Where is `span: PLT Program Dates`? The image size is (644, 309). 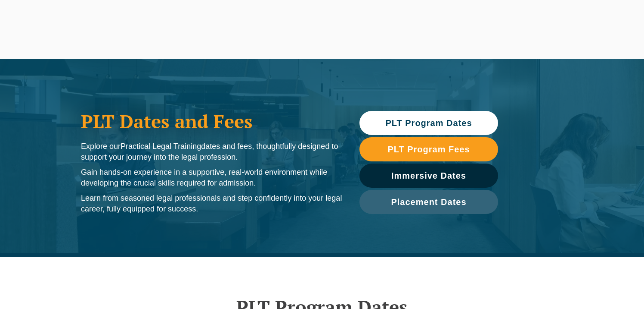
span: PLT Program Dates is located at coordinates (428, 123).